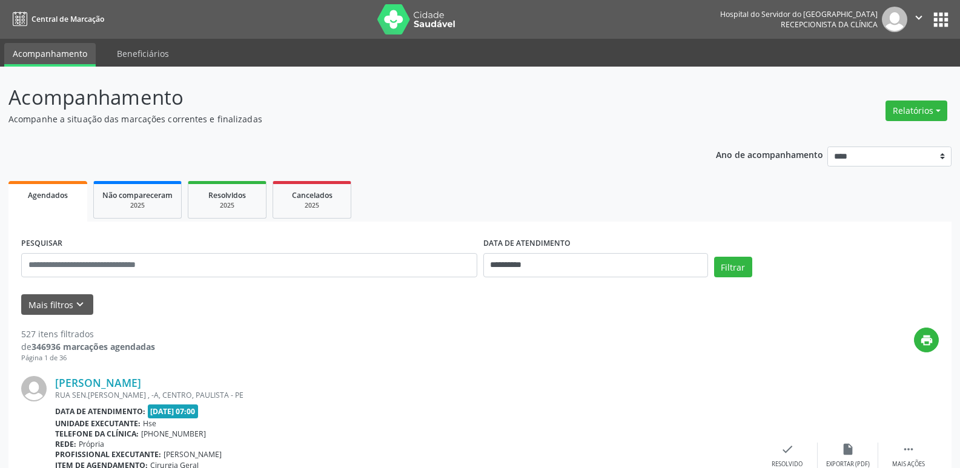 The width and height of the screenshot is (960, 468). What do you see at coordinates (787, 449) in the screenshot?
I see `i: check` at bounding box center [787, 449].